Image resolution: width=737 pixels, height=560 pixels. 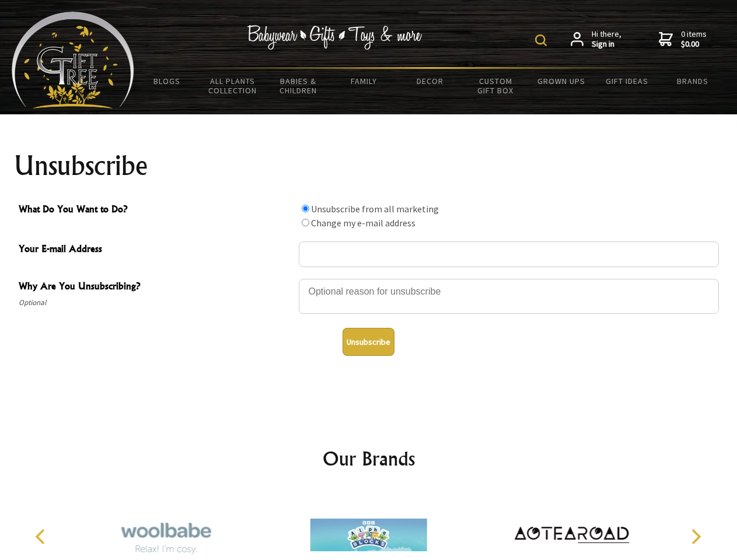 What do you see at coordinates (335, 37) in the screenshot?
I see `img: Babywear - Gifts - Toys & more` at bounding box center [335, 37].